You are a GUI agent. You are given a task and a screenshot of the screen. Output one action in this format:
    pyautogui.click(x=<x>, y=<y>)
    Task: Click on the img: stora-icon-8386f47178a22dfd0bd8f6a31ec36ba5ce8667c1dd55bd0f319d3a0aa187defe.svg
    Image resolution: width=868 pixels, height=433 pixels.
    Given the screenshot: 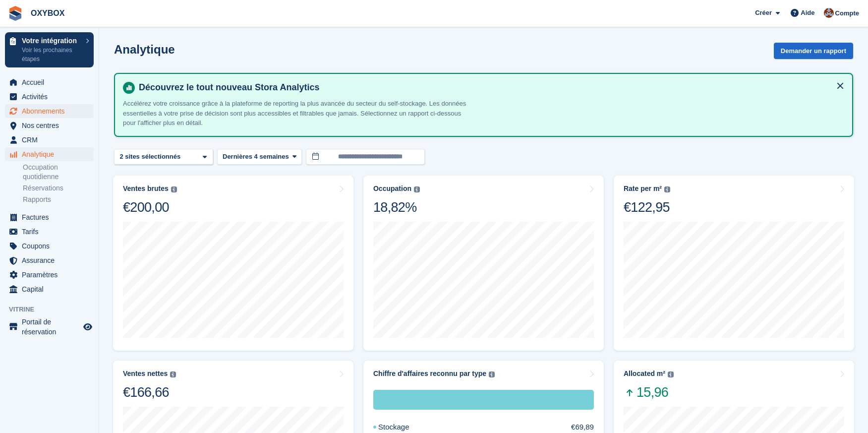 What is the action you would take?
    pyautogui.click(x=15, y=14)
    